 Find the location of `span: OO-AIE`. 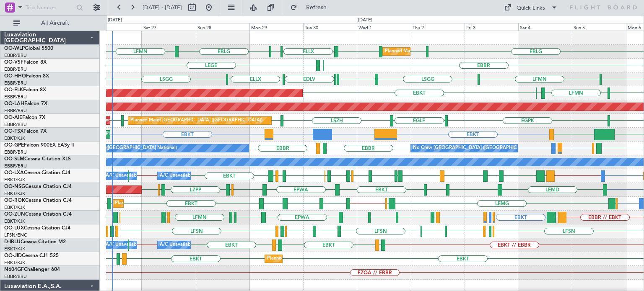

span: OO-AIE is located at coordinates (13, 118).